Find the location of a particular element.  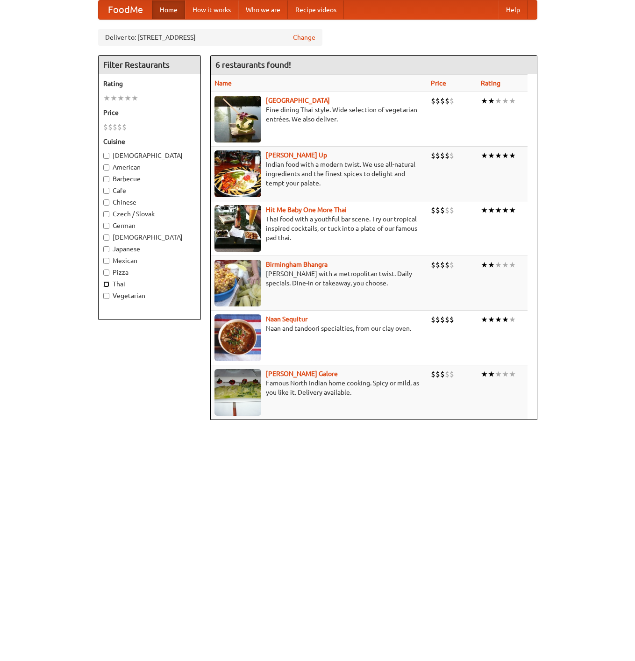

p: Famous North Indian home cooking. Spicy or mild, as you like it. Delivery available. is located at coordinates (319, 388).